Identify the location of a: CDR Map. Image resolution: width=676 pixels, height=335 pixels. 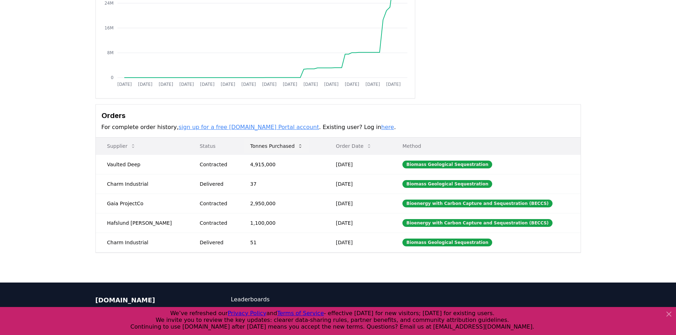
(284, 310).